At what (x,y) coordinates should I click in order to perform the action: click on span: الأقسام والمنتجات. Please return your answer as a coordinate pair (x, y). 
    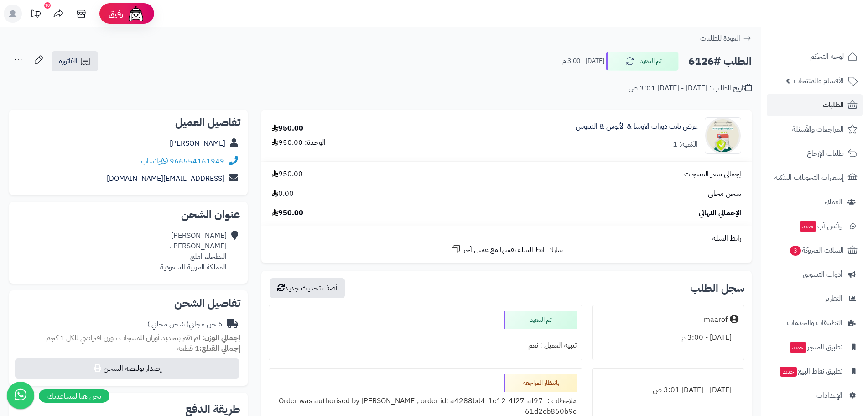
    Looking at the image, I should click on (819, 81).